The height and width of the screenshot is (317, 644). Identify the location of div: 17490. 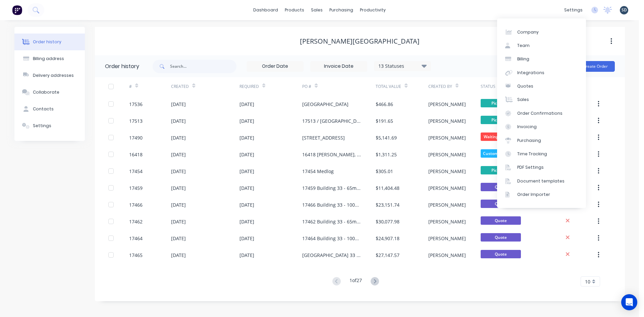
(136, 137).